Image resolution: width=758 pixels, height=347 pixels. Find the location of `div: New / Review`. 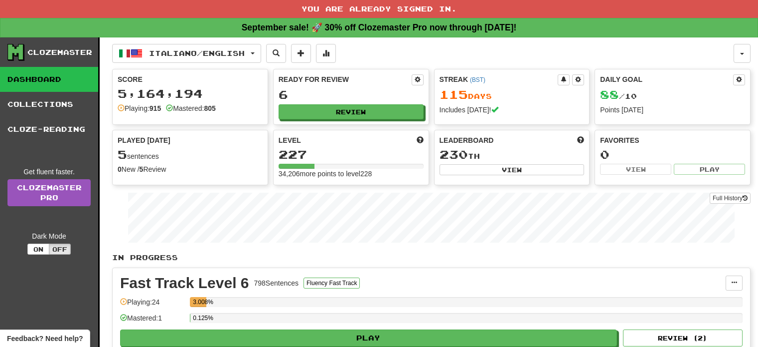

div: New / Review is located at coordinates (190, 169).